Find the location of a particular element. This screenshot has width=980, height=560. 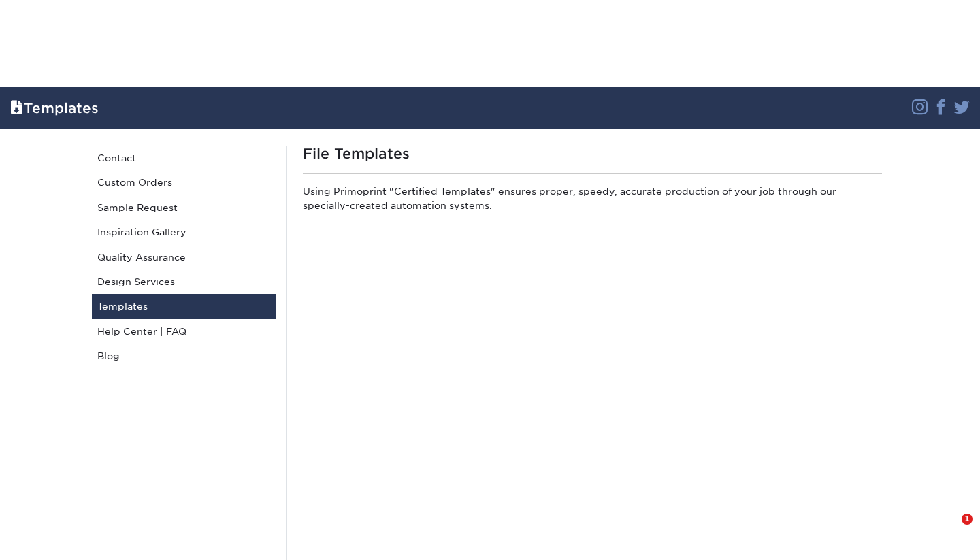

a: Templates is located at coordinates (184, 306).